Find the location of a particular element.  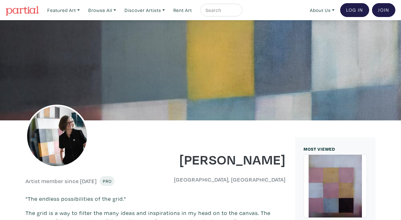

a: About Us is located at coordinates (322, 10).